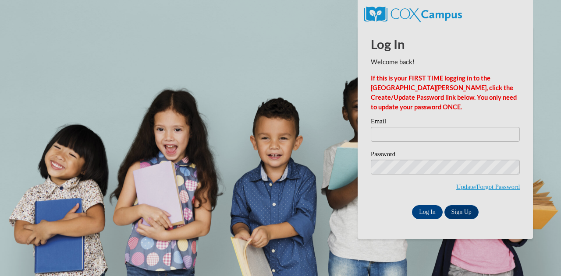 Image resolution: width=561 pixels, height=276 pixels. Describe the element at coordinates (413, 14) in the screenshot. I see `a: COX Campus` at that location.